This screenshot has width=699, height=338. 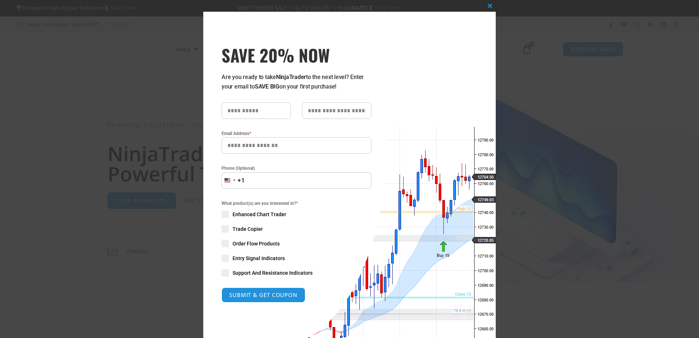 What do you see at coordinates (241, 181) in the screenshot?
I see `div: +1` at bounding box center [241, 181].